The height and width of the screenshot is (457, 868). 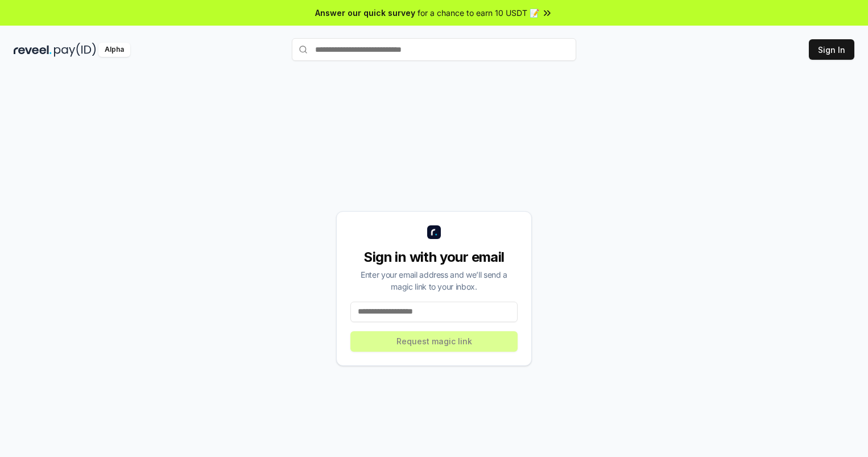 What do you see at coordinates (434, 257) in the screenshot?
I see `div: Sign in with your email` at bounding box center [434, 257].